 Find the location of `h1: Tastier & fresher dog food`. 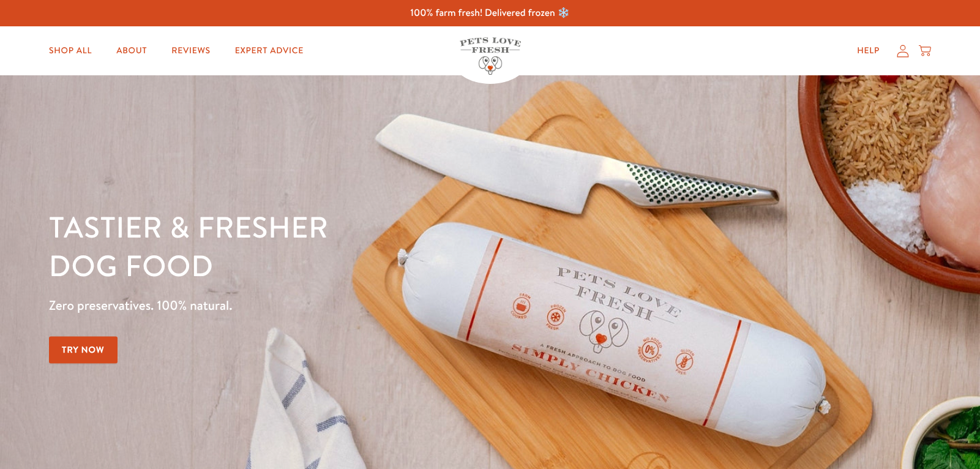

h1: Tastier & fresher dog food is located at coordinates (343, 247).